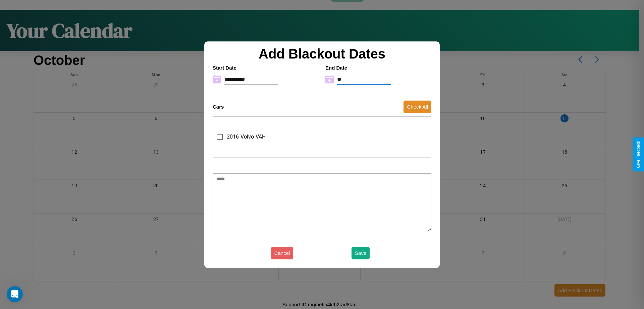 Image resolution: width=644 pixels, height=309 pixels. What do you see at coordinates (417, 107) in the screenshot?
I see `button: Check All` at bounding box center [417, 107].